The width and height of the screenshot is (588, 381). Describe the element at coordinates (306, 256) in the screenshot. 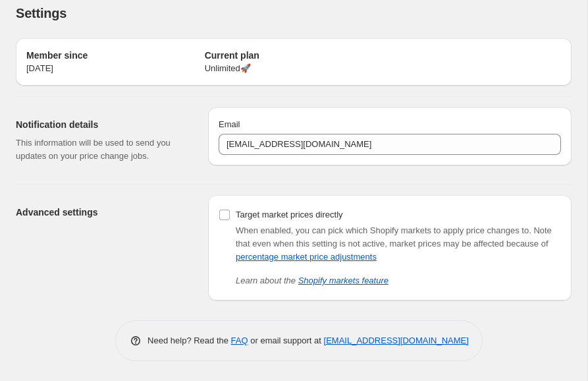

I see `a: percentage market price adjustments` at that location.